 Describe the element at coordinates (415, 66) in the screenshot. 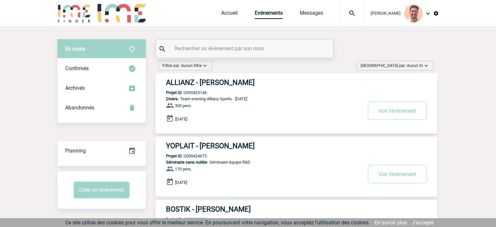

I see `span: Aucun tri` at that location.